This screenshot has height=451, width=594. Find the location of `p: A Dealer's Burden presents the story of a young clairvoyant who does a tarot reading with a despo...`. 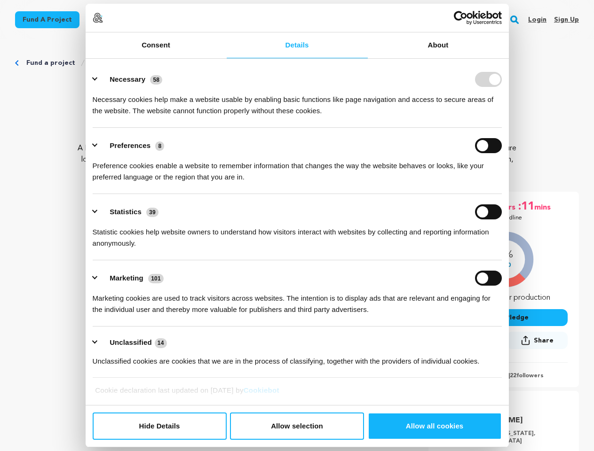

p: A Dealer's Burden presents the story of a young clairvoyant who does a tarot reading with a despo... is located at coordinates (297, 160).